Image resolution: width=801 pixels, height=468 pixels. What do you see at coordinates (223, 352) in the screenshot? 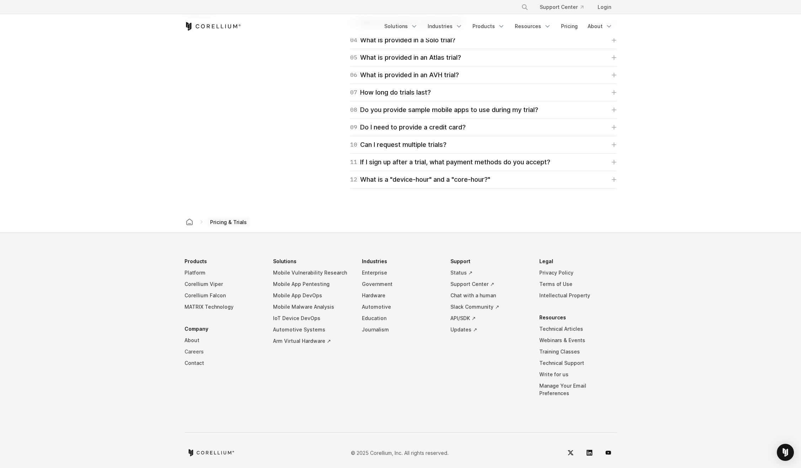
I see `a: Careers` at bounding box center [223, 352].